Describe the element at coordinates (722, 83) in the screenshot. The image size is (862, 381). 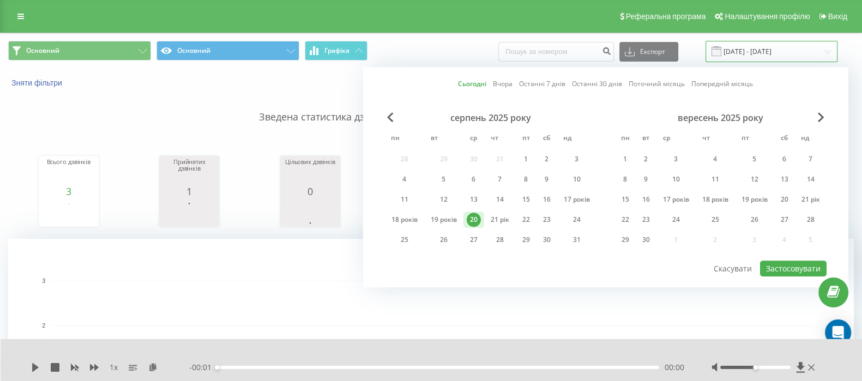
I see `font: Попередній місяць` at that location.